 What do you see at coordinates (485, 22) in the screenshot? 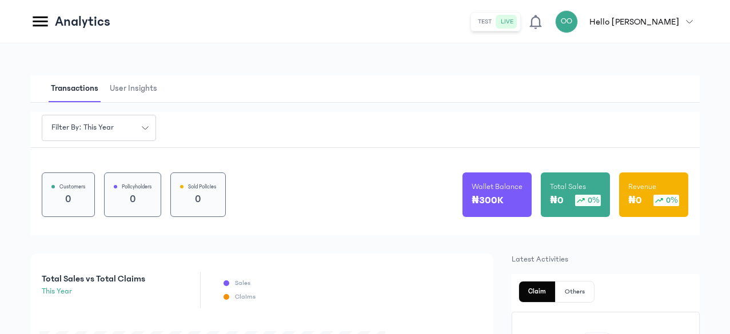
I see `button: test` at bounding box center [485, 22].